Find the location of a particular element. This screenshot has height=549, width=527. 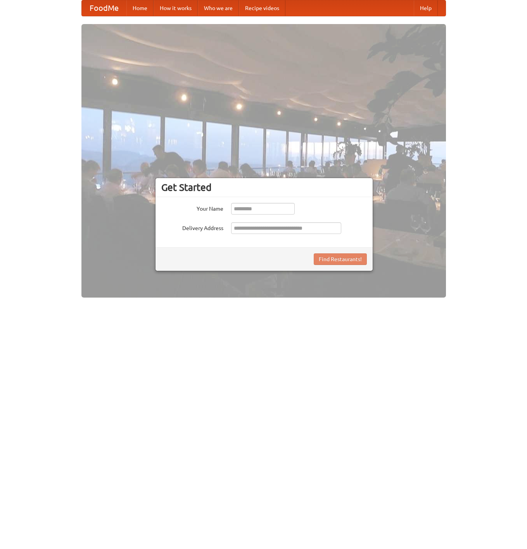

a: FoodMe is located at coordinates (104, 8).